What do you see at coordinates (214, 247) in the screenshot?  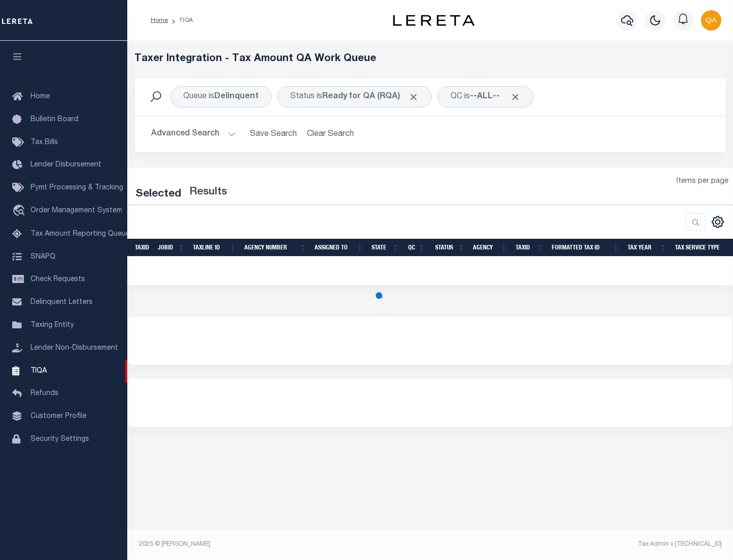 I see `th: TaxLine ID` at bounding box center [214, 247].